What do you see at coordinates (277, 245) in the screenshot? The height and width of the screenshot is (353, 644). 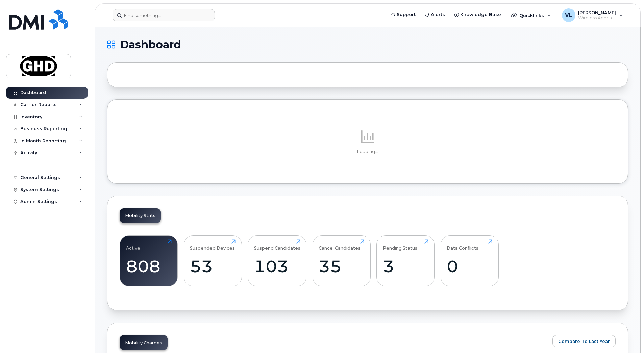 I see `div: Suspend Candidates` at bounding box center [277, 245].